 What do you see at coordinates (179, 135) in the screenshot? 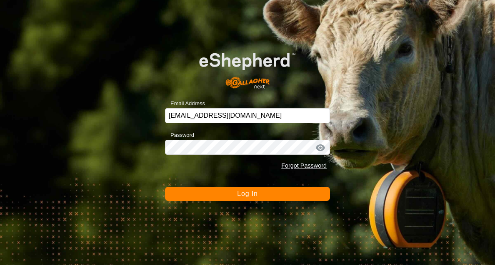
I see `label: Password` at bounding box center [179, 135].